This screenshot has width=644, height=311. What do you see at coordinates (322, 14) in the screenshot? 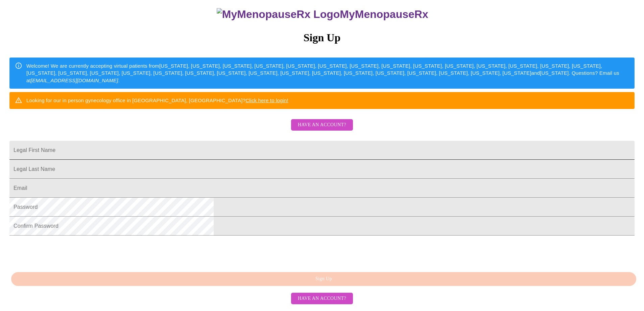
I see `h3: MyMenopauseRx` at bounding box center [322, 14].